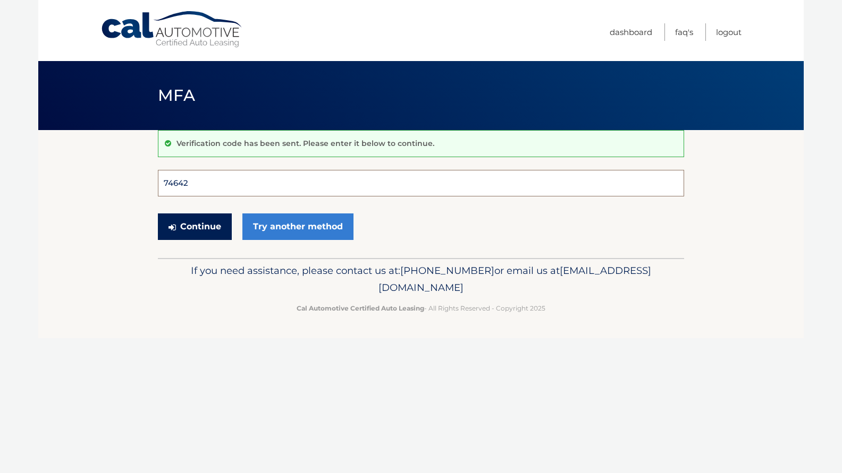 Image resolution: width=842 pixels, height=473 pixels. What do you see at coordinates (176, 95) in the screenshot?
I see `span: MFA` at bounding box center [176, 95].